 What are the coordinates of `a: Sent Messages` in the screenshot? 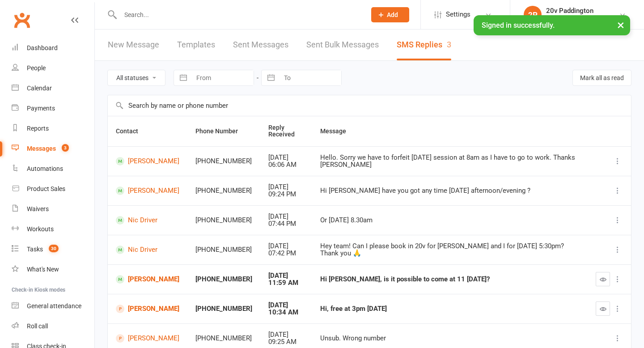 It's located at (261, 45).